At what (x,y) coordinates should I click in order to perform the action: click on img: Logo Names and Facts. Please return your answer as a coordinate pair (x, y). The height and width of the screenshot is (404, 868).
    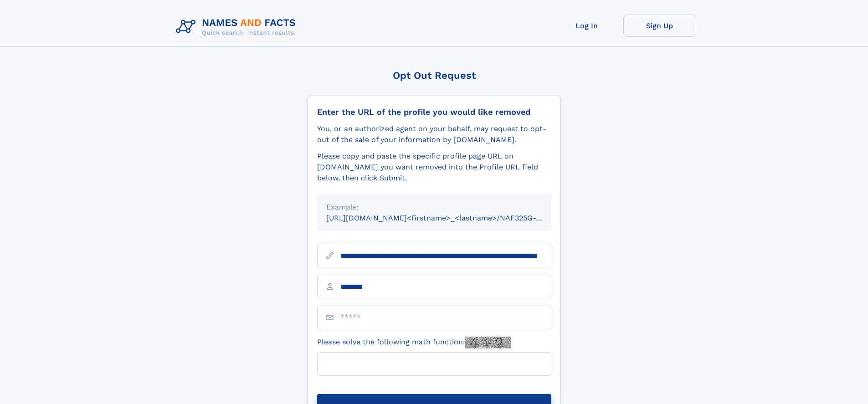
    Looking at the image, I should click on (238, 27).